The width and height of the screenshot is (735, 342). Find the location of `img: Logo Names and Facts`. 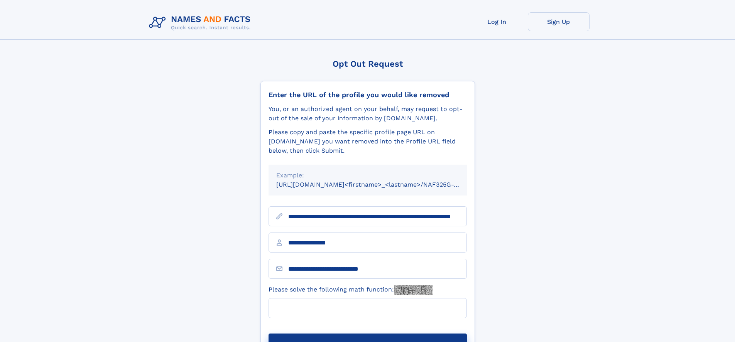

img: Logo Names and Facts is located at coordinates (201, 23).